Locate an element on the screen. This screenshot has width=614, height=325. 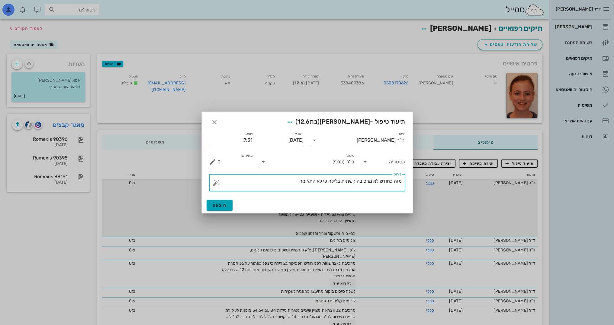
span: 12.6 is located at coordinates (303, 122).